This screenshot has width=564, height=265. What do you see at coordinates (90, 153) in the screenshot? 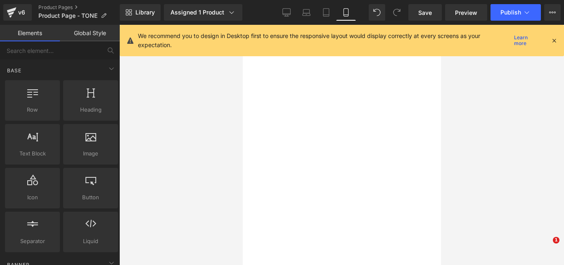
I see `span: Image` at bounding box center [90, 153].